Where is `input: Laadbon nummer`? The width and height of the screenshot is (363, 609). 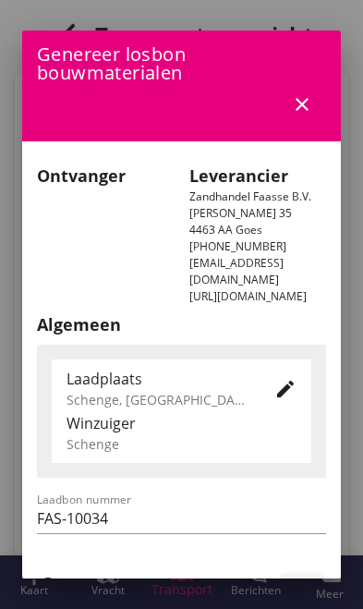
input: Laadbon nummer is located at coordinates (181, 519).